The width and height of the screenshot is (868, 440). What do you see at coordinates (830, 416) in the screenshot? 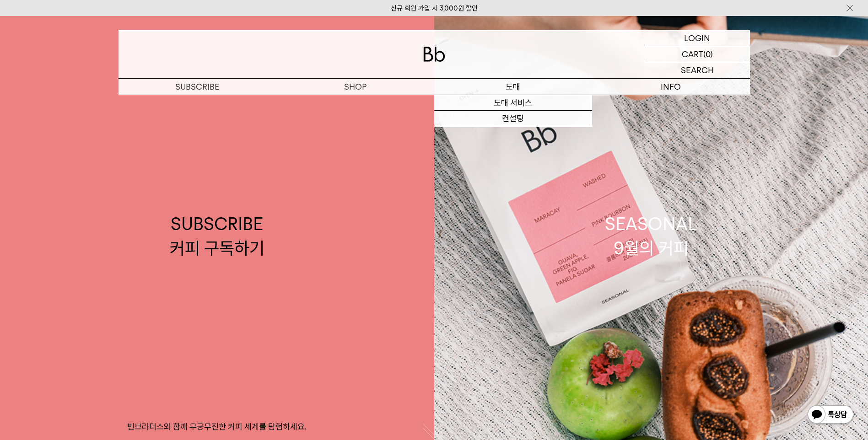
I see `img: 카카오톡 채널 1:1 채팅 버튼` at bounding box center [830, 416].